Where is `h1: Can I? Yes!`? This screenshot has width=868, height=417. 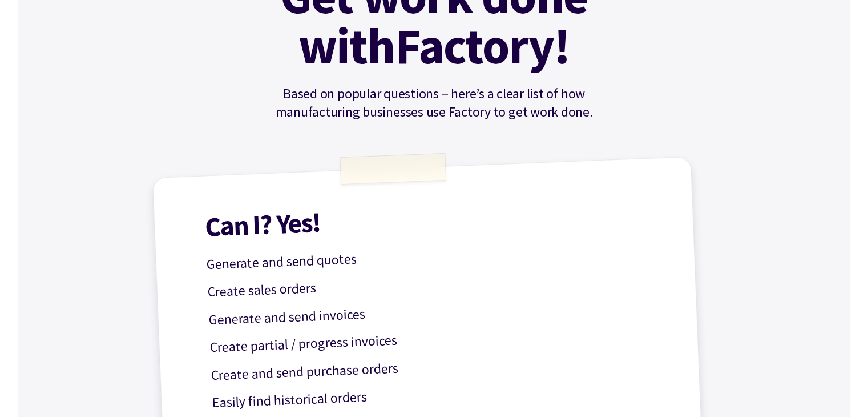 h1: Can I? Yes! is located at coordinates (432, 217).